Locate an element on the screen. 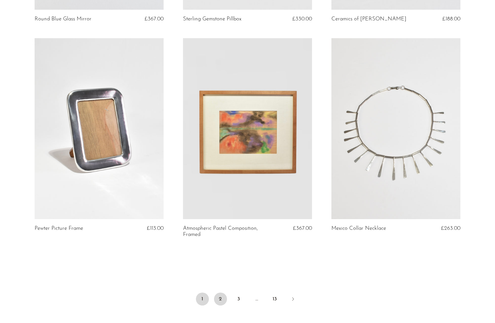 This screenshot has height=323, width=495. span: 1 is located at coordinates (203, 299).